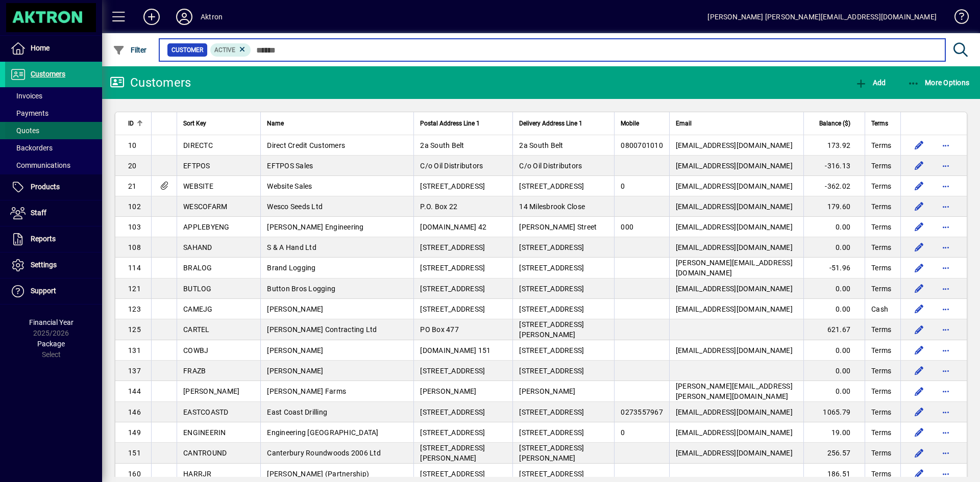 Image resolution: width=980 pixels, height=482 pixels. What do you see at coordinates (198, 309) in the screenshot?
I see `span: CAMEJG` at bounding box center [198, 309].